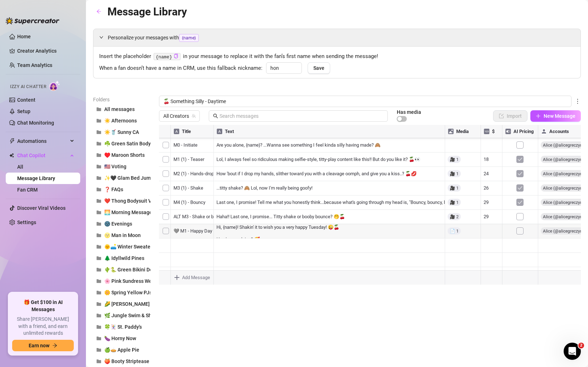 This screenshot has height=367, width=588. What do you see at coordinates (559, 116) in the screenshot?
I see `span: New Message` at bounding box center [559, 116].